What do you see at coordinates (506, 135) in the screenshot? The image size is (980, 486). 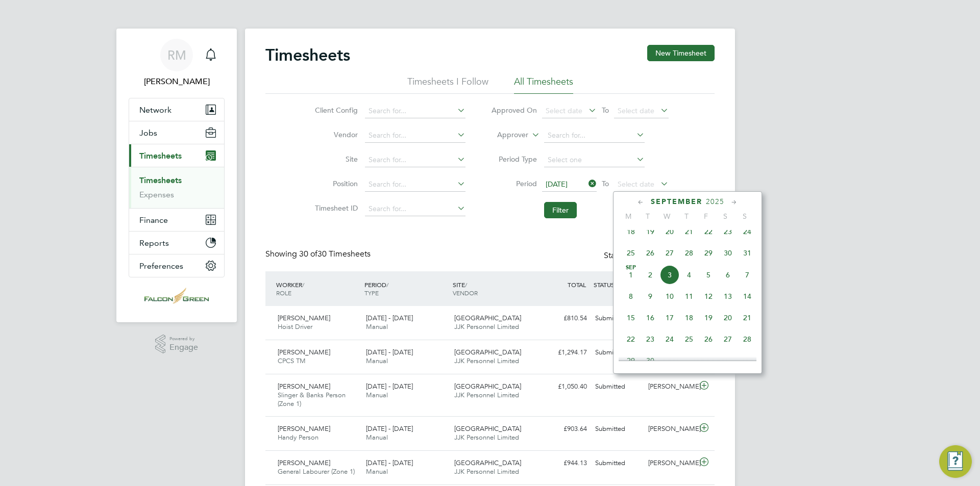 I see `label: Approver` at bounding box center [506, 135].